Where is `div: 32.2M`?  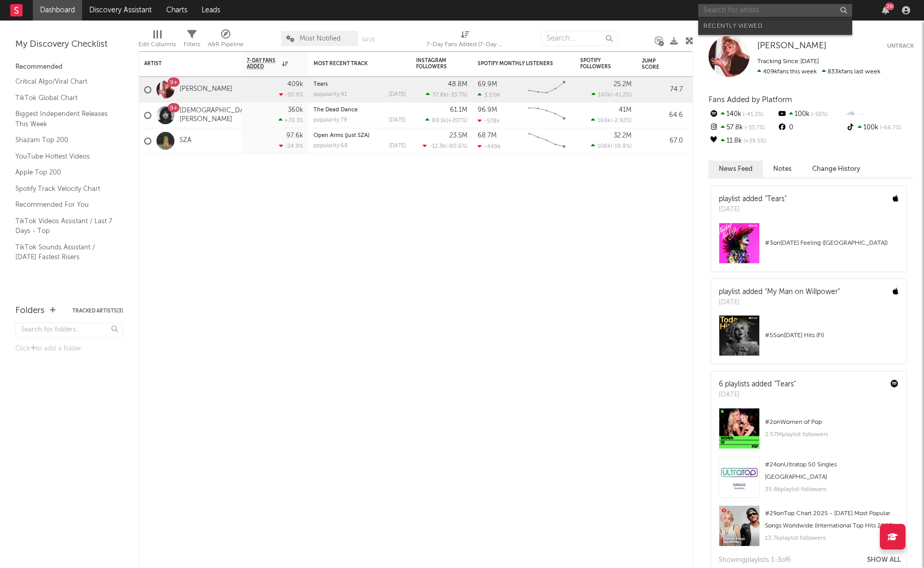
div: 32.2M is located at coordinates (622, 135).